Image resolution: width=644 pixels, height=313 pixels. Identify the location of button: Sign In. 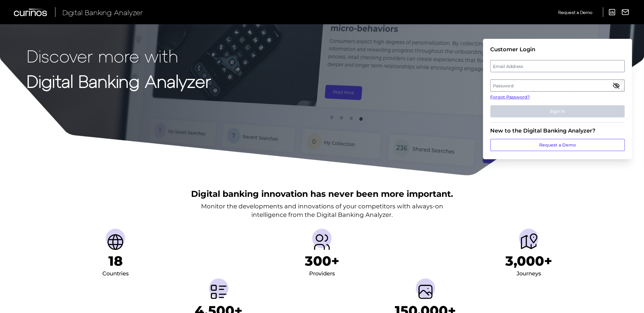
(557, 111).